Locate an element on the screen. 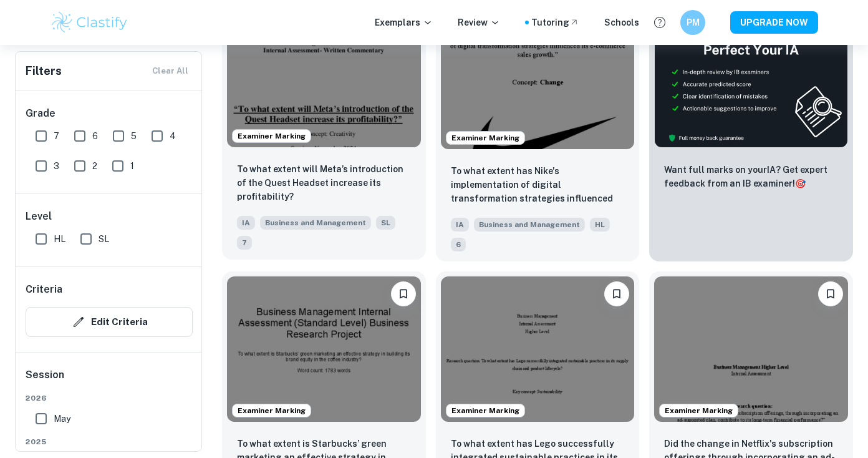  span: 3 is located at coordinates (56, 166).